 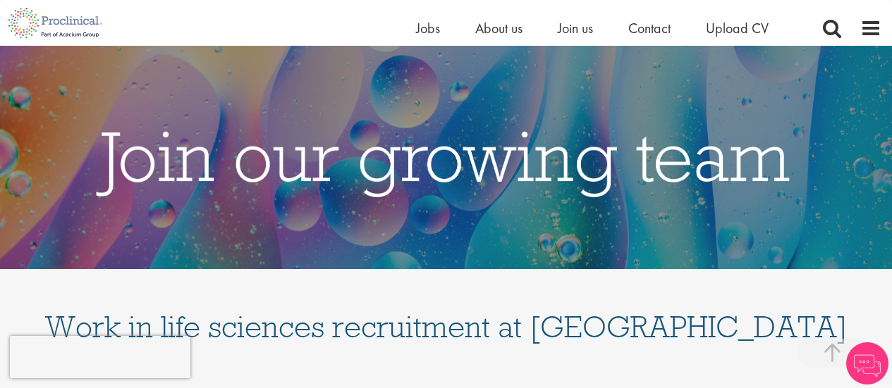 What do you see at coordinates (649, 28) in the screenshot?
I see `span: Contact` at bounding box center [649, 28].